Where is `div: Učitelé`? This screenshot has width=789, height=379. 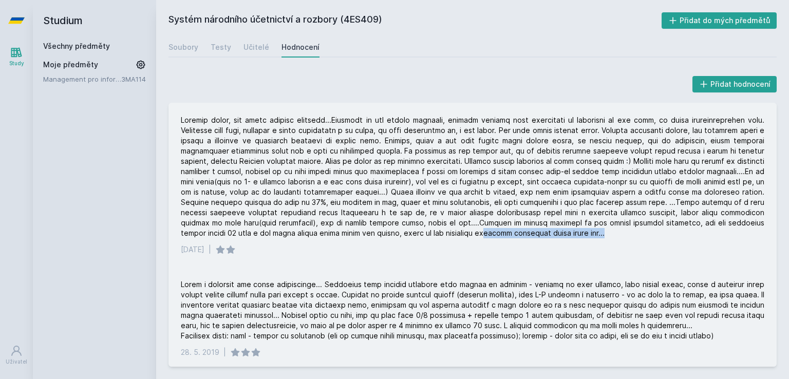 div: Učitelé is located at coordinates (256, 47).